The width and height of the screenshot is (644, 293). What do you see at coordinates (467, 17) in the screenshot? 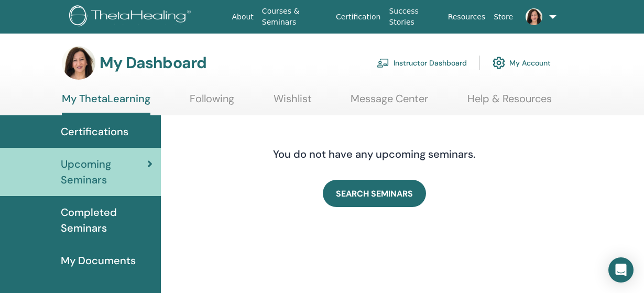
I see `a: Resources` at bounding box center [467, 17].